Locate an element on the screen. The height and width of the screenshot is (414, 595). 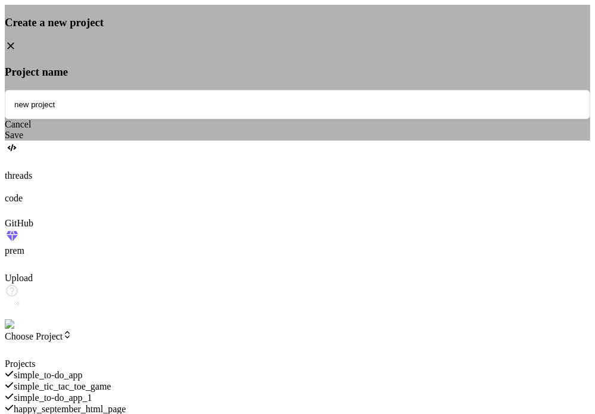
label: GitHub is located at coordinates (19, 223).